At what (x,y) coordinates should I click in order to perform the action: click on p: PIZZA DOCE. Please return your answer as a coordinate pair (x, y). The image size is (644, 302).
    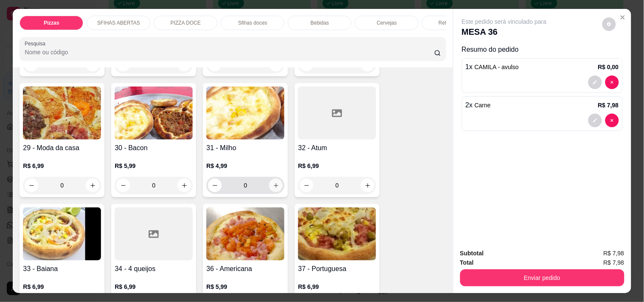
    Looking at the image, I should click on (185, 23).